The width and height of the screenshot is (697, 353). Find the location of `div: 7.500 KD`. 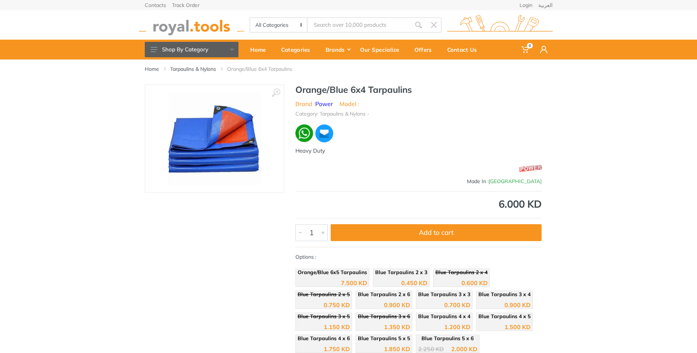

div: 7.500 KD is located at coordinates (354, 283).